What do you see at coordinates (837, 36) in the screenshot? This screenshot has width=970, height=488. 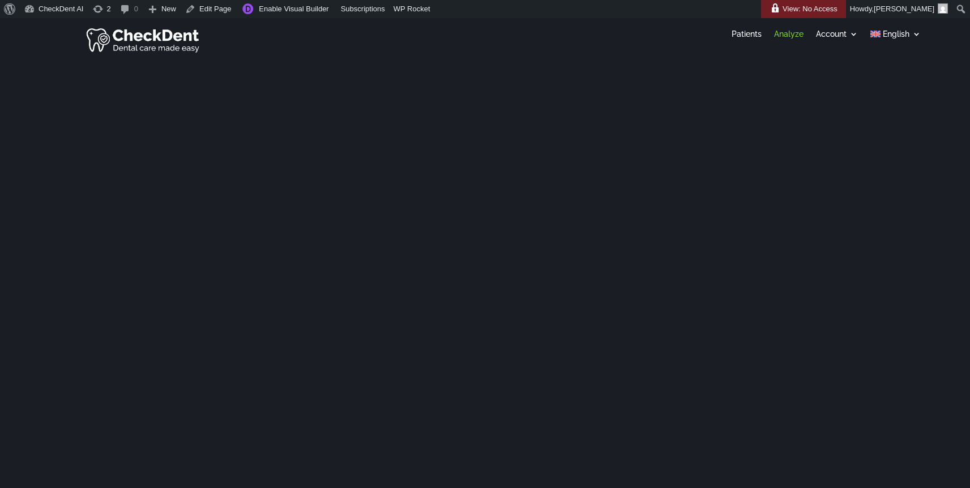 I see `a: Account` at bounding box center [837, 36].